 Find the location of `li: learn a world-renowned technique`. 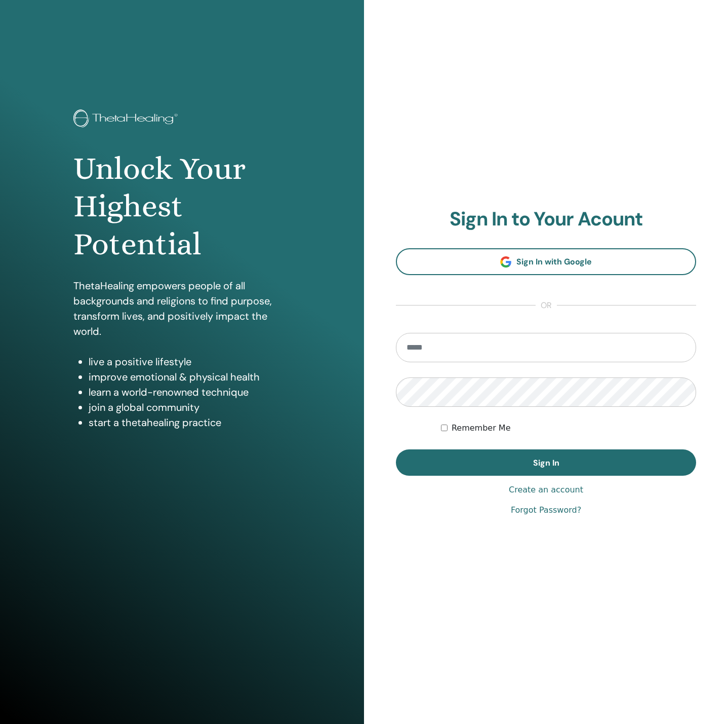

li: learn a world-renowned technique is located at coordinates (190, 392).